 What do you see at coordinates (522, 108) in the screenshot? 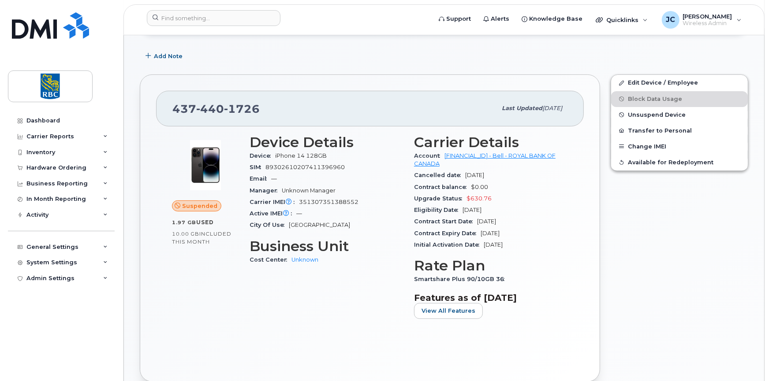
I see `span: Last updated` at bounding box center [522, 108].